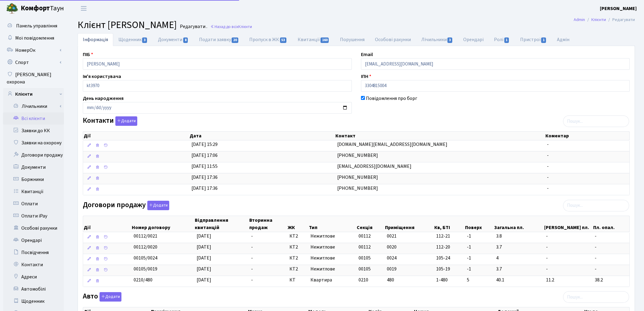 This screenshot has height=311, width=644. Describe the element at coordinates (478, 224) in the screenshot. I see `th: Поверх` at that location.